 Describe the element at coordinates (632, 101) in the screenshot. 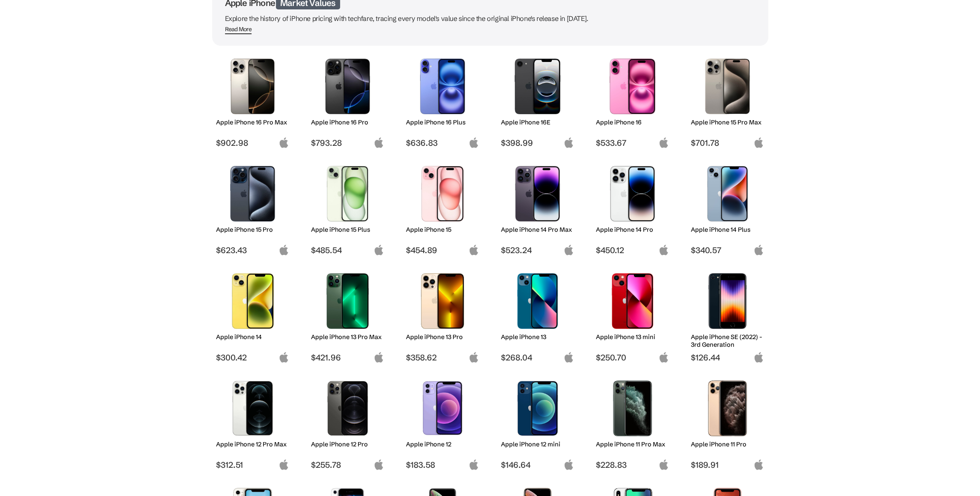

I see `a: iPhone 16 Apple iPhone 16 $533.67 apple-logo` at that location.